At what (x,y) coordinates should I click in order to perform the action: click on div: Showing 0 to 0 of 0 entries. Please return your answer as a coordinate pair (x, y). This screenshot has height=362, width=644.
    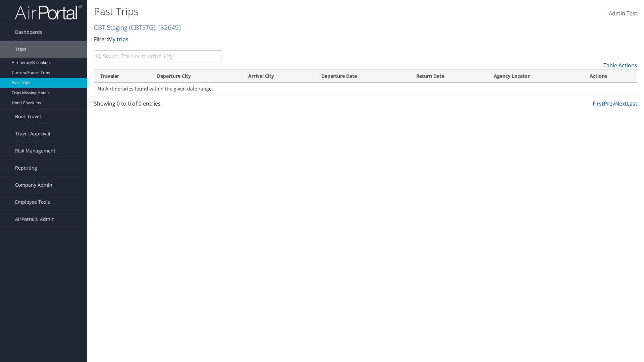
    Looking at the image, I should click on (158, 105).